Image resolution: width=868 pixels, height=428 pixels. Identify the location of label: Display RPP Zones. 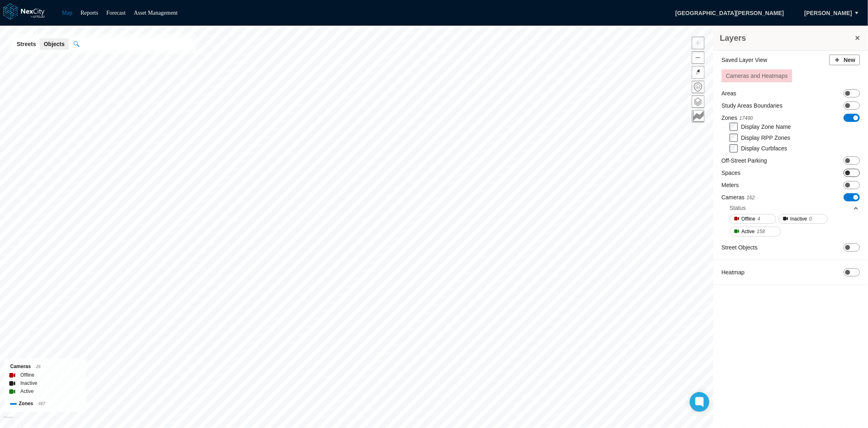
(766, 138).